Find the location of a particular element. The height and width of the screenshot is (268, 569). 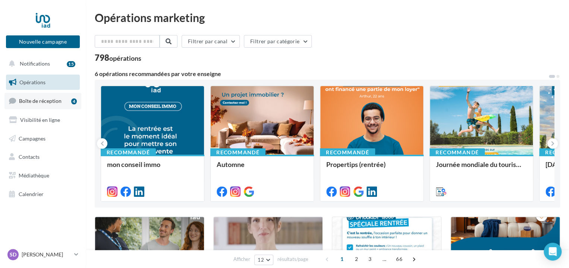

button: Filtrer par canal is located at coordinates (211, 41).